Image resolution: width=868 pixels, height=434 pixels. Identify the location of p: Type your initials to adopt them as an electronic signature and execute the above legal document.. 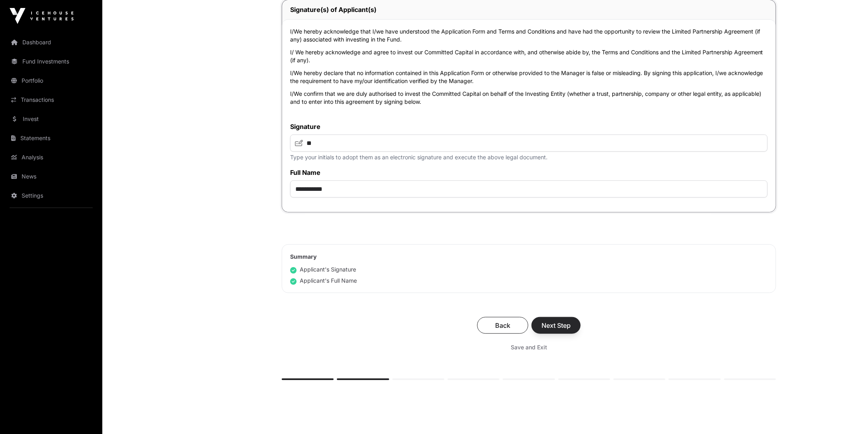
(529, 157).